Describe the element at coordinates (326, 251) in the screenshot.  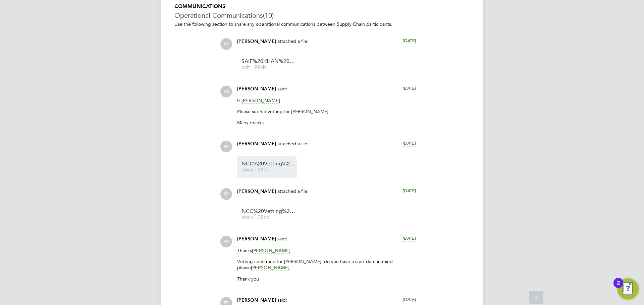
I see `p: Thanks` at that location.